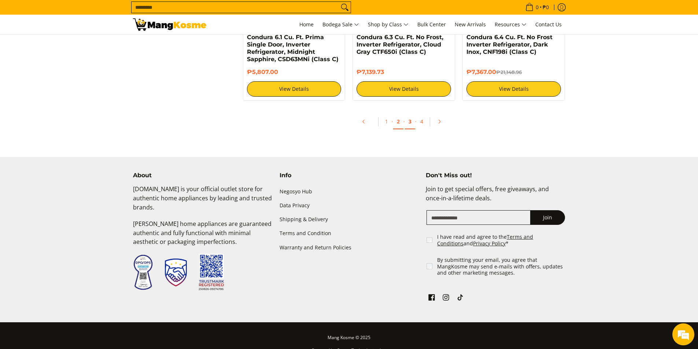 The width and height of the screenshot is (698, 349). I want to click on span: New Arrivals, so click(470, 24).